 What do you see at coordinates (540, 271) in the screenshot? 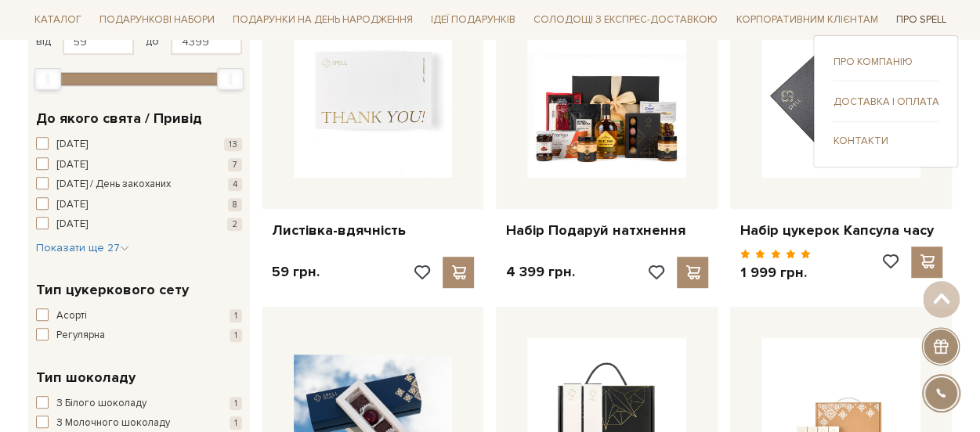
I see `p: 4 399 грн.` at bounding box center [540, 271].